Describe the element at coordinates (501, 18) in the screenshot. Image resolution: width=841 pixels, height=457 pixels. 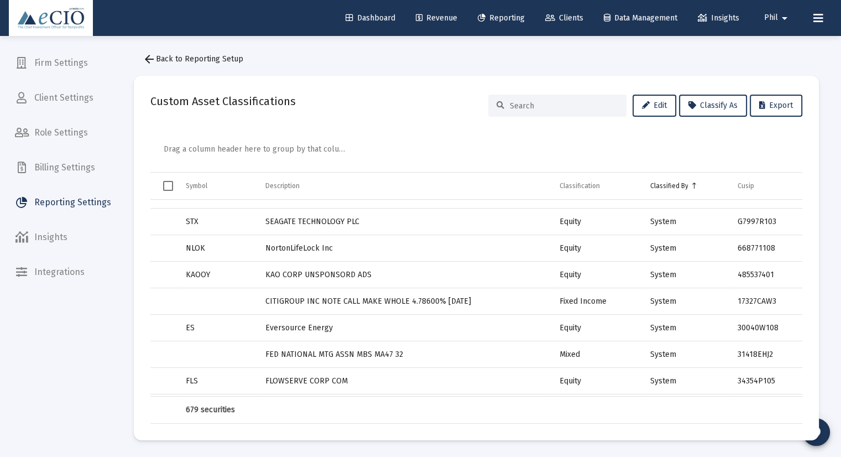
I see `span: Reporting` at that location.